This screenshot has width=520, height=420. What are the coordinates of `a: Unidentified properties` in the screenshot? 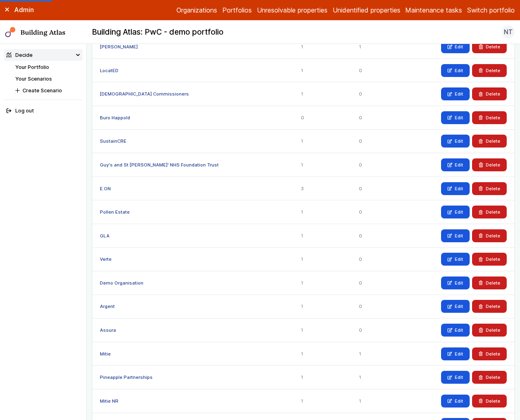 It's located at (367, 10).